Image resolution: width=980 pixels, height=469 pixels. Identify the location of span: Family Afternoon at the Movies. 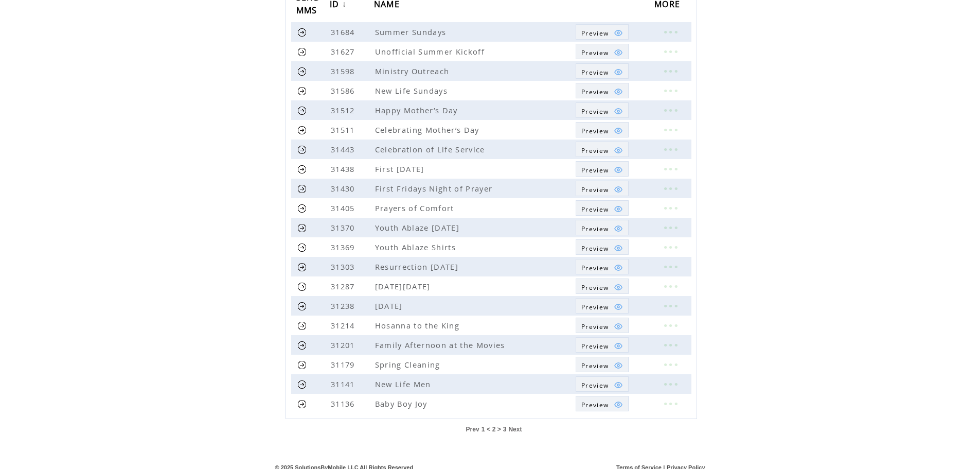
(441, 345).